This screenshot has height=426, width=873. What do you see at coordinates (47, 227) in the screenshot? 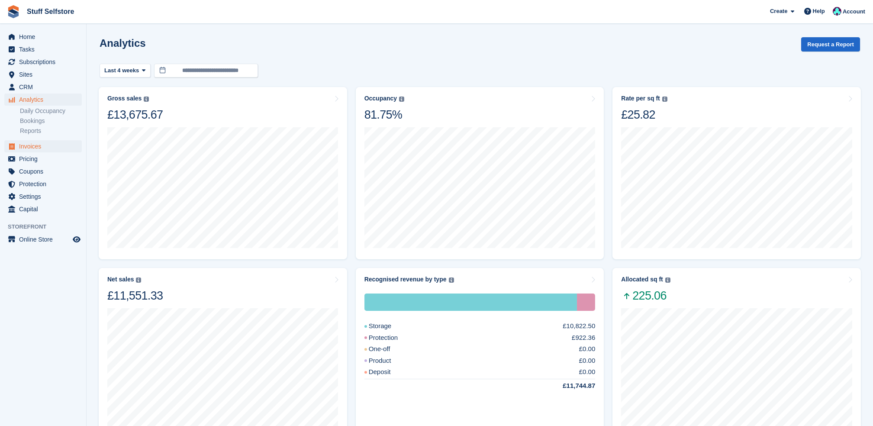
I see `span: Storefront` at bounding box center [47, 227].